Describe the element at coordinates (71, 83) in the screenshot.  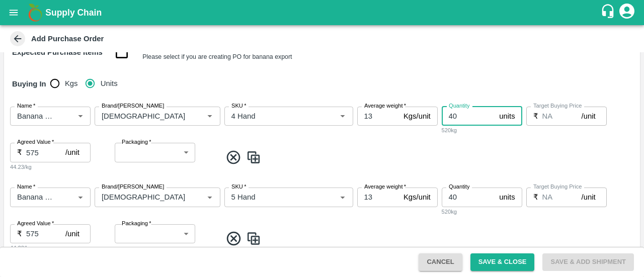
I see `span: Kgs` at that location.